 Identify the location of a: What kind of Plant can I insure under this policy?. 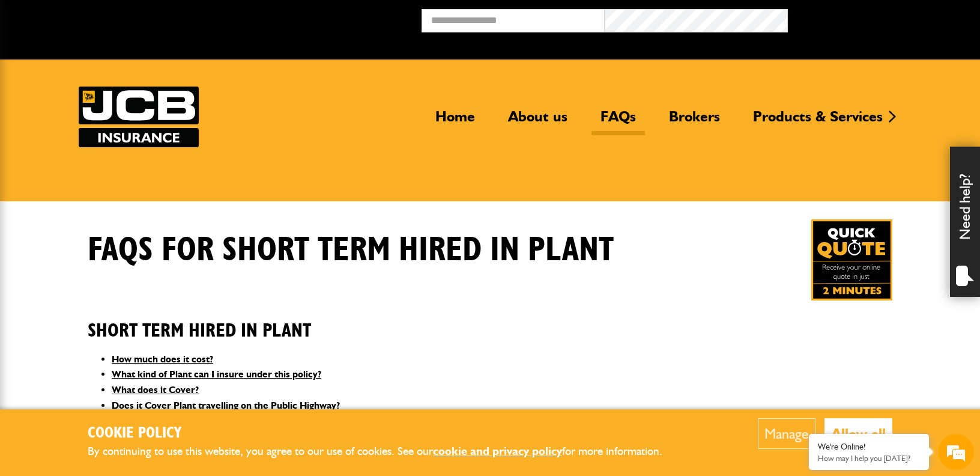
(216, 374).